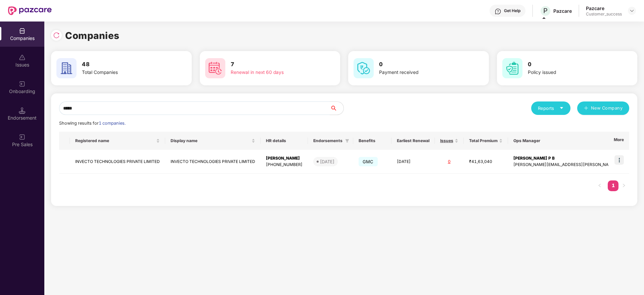 The height and width of the screenshot is (295, 644). Describe the element at coordinates (486, 141) in the screenshot. I see `th: Total Premium` at that location.